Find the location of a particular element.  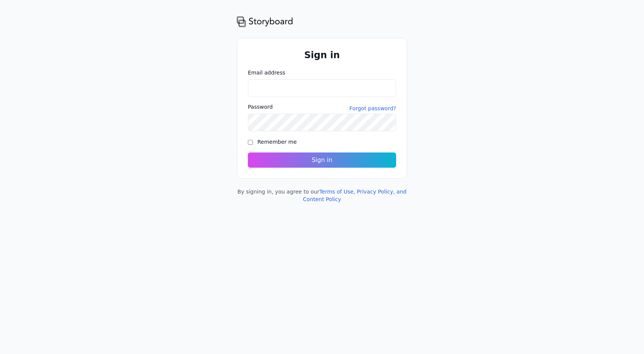

h1: Sign in is located at coordinates (322, 55).